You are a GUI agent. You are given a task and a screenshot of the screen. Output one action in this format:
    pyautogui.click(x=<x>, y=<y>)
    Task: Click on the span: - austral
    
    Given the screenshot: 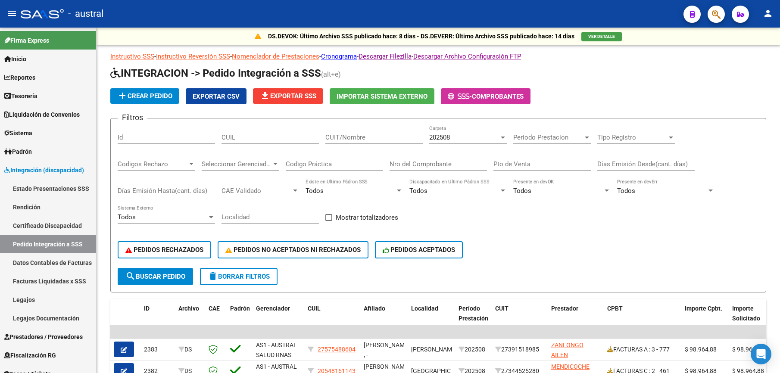 What is the action you would take?
    pyautogui.click(x=86, y=14)
    